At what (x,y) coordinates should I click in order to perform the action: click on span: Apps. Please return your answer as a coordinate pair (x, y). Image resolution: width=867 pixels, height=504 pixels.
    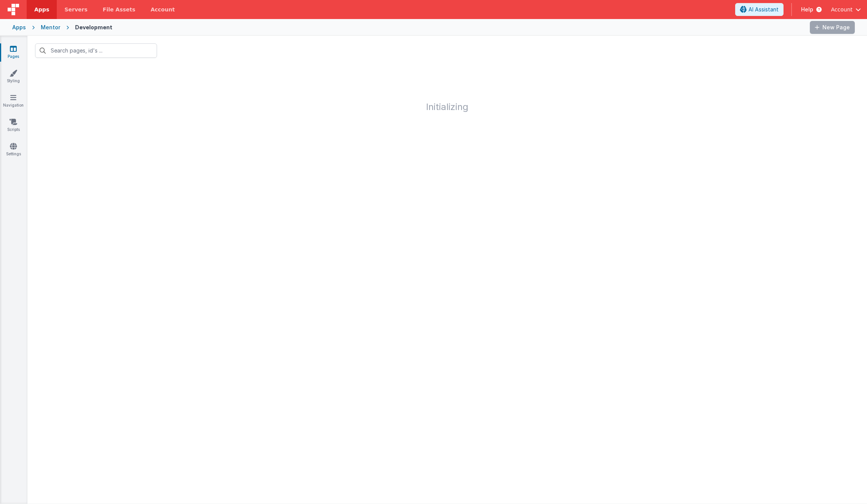
    Looking at the image, I should click on (41, 10).